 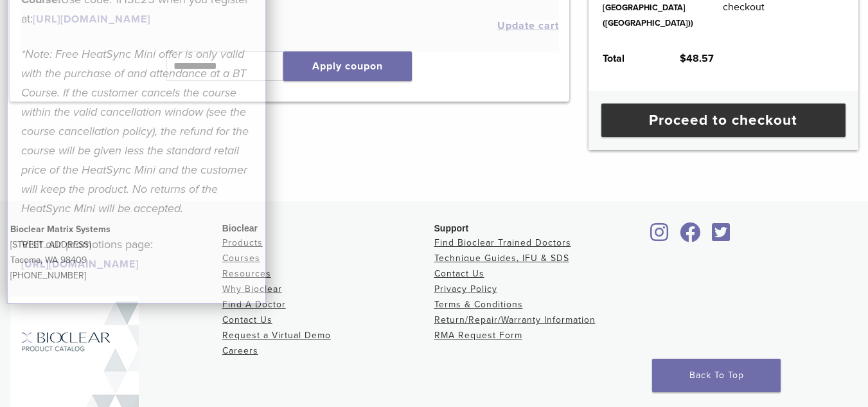 What do you see at coordinates (528, 25) in the screenshot?
I see `button: Update cart` at bounding box center [528, 25].